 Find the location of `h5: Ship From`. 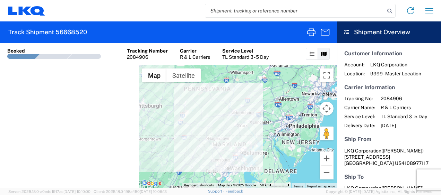

h5: Ship From is located at coordinates (389, 139).